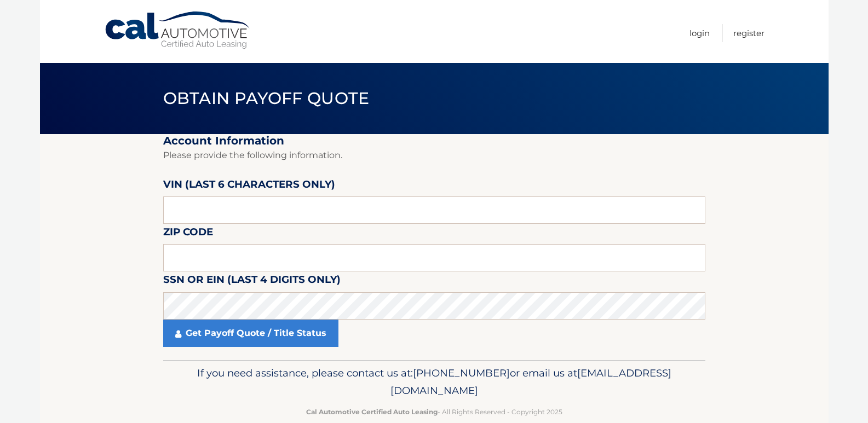  What do you see at coordinates (435, 141) in the screenshot?
I see `h2: Account Information` at bounding box center [435, 141].